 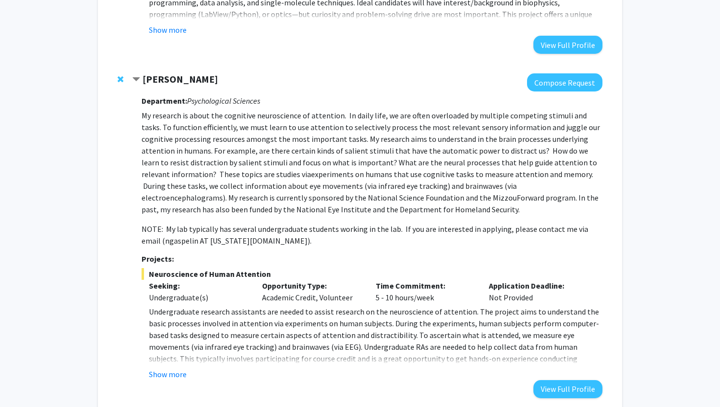 I want to click on div: Academic Credit, Volunteer, so click(x=311, y=292).